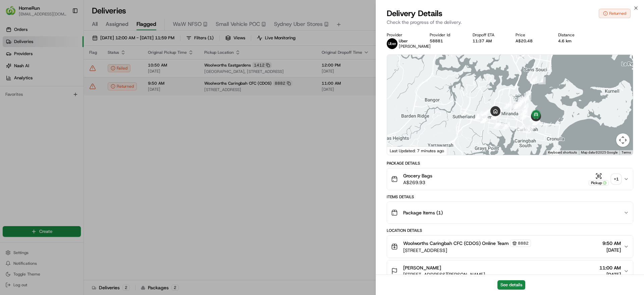 The height and width of the screenshot is (295, 644). Describe the element at coordinates (510, 179) in the screenshot. I see `button: Grocery BagsA$269.93Pickup+1` at that location.